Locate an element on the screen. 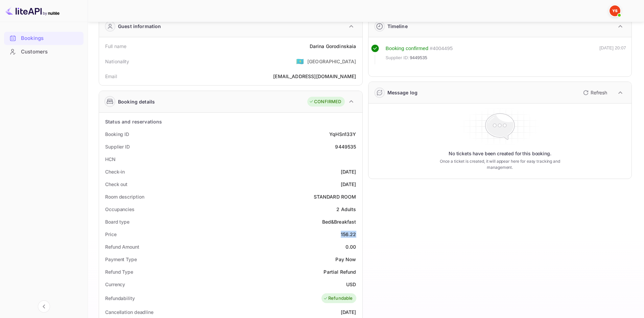 This screenshot has width=644, height=318. div: Room description is located at coordinates (124, 197).